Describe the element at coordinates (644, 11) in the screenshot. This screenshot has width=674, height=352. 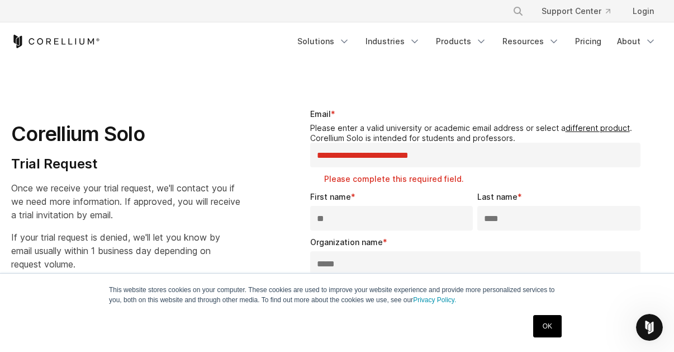
I see `a: Login` at that location.